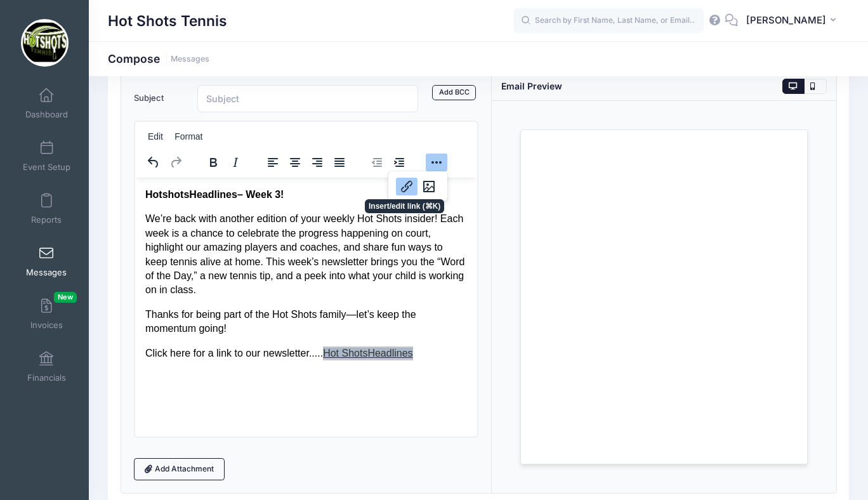 The height and width of the screenshot is (500, 868). Describe the element at coordinates (165, 161) in the screenshot. I see `div: history` at that location.